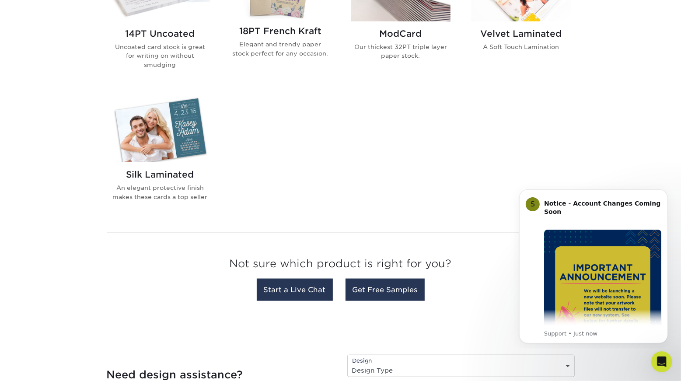 The height and width of the screenshot is (381, 681). I want to click on a: Get Free Samples, so click(385, 290).